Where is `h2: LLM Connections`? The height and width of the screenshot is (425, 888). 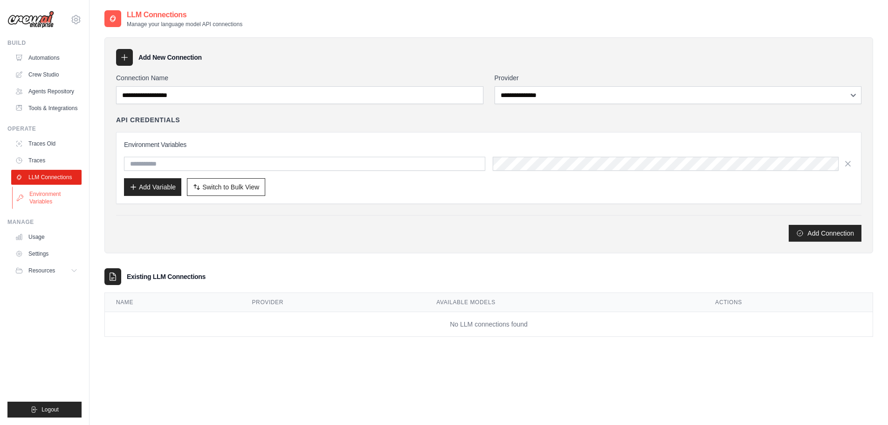
h2: LLM Connections is located at coordinates (185, 15).